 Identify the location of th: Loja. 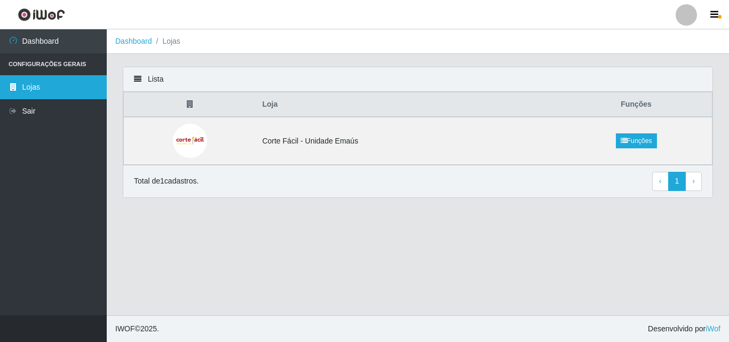
(408, 105).